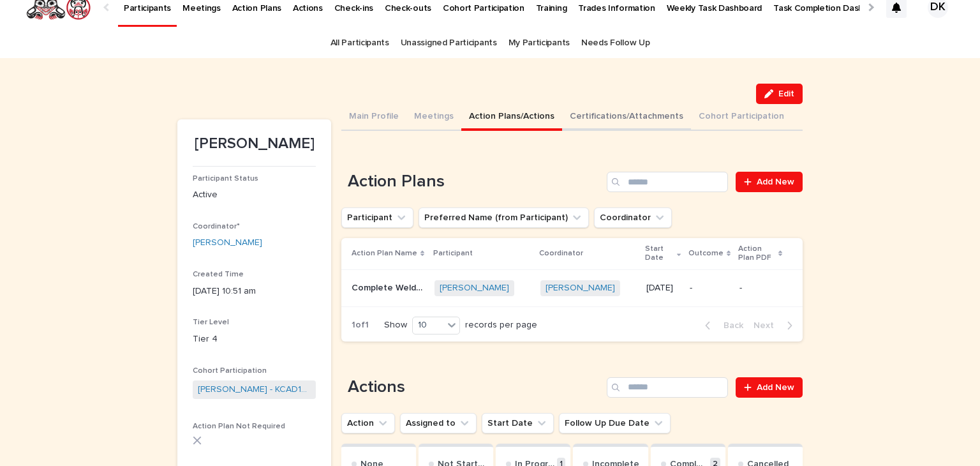 The width and height of the screenshot is (980, 466). Describe the element at coordinates (360, 43) in the screenshot. I see `a: All Participants` at that location.